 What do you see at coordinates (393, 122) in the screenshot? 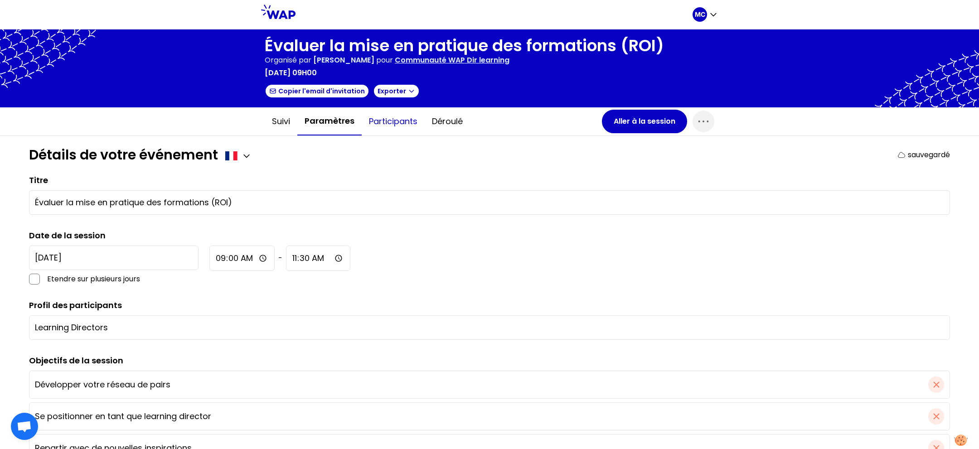
I see `button: Participants` at bounding box center [393, 122].